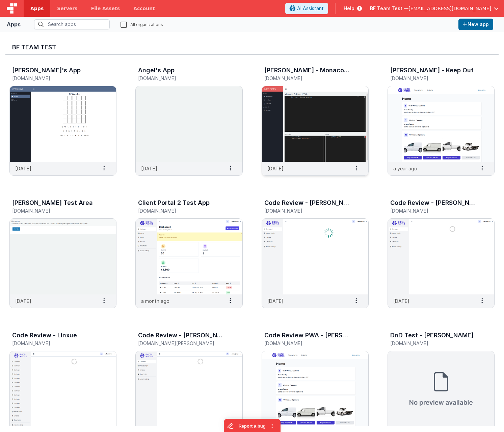 Image resolution: width=504 pixels, height=432 pixels. Describe the element at coordinates (48, 7) in the screenshot. I see `span: More options` at that location.